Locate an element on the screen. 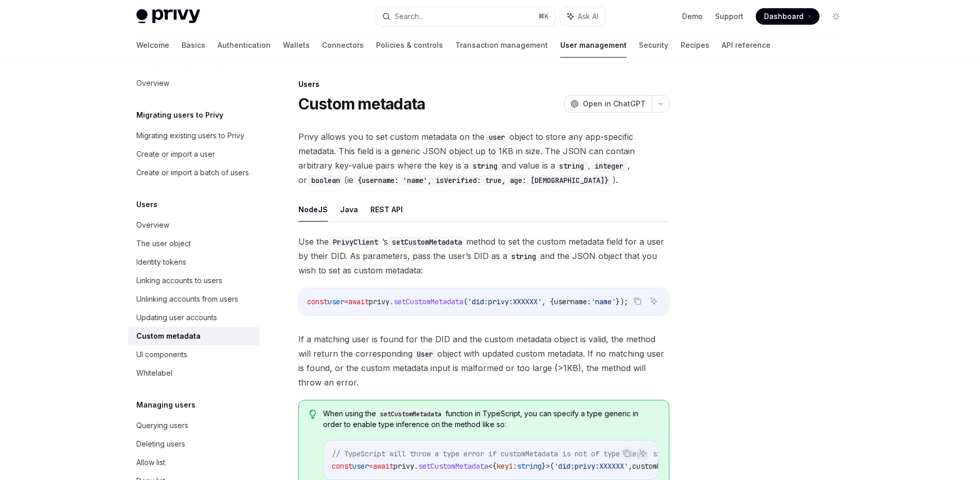 Image resolution: width=980 pixels, height=480 pixels. a: Security is located at coordinates (653, 45).